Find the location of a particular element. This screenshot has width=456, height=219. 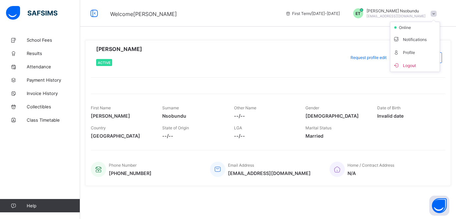

span: ET is located at coordinates (358, 13).